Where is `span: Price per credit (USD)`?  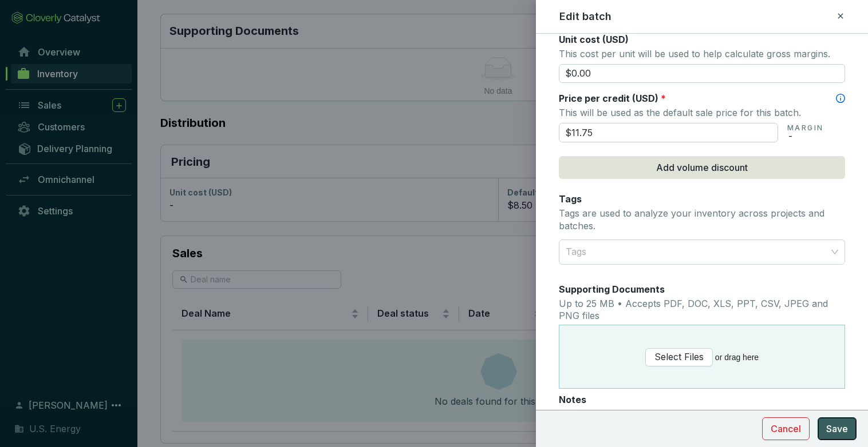 span: Price per credit (USD) is located at coordinates (609, 99).